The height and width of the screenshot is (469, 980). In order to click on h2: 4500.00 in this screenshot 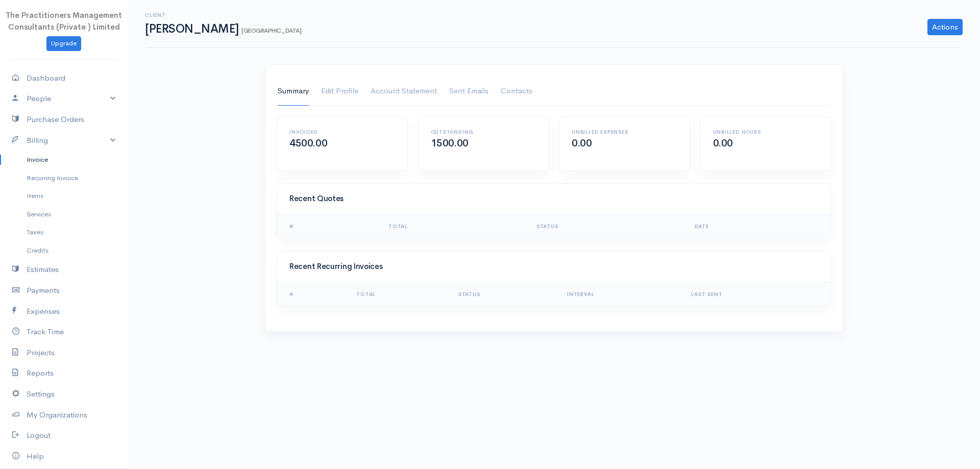, I will do `click(342, 144)`.